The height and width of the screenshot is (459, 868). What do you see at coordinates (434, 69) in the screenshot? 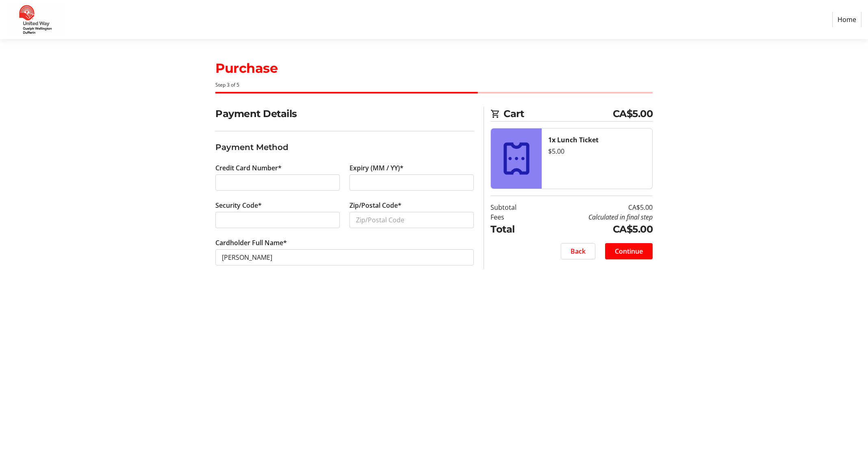
I see `h1: Purchase` at bounding box center [434, 69].